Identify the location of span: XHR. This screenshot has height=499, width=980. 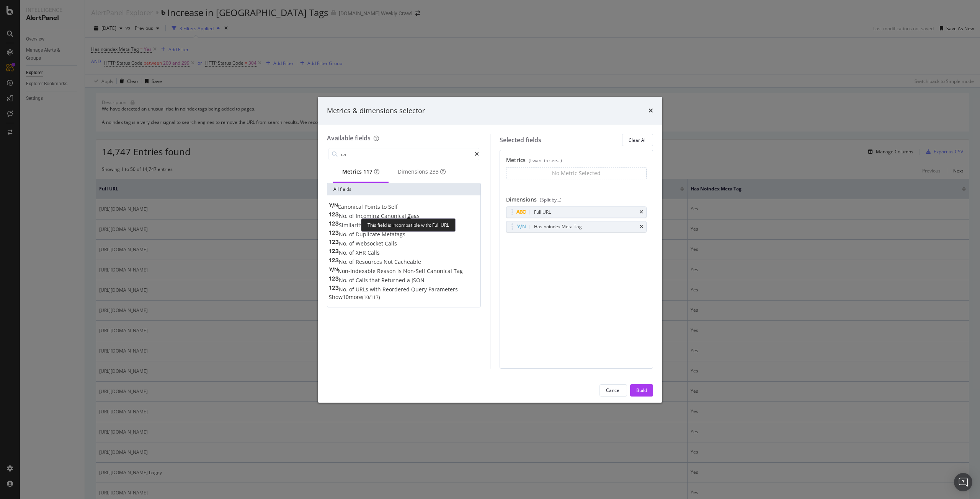
(361, 252).